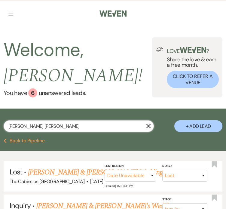 The image size is (226, 209). I want to click on input: Search by name, event date, email address or phone number, so click(79, 126).